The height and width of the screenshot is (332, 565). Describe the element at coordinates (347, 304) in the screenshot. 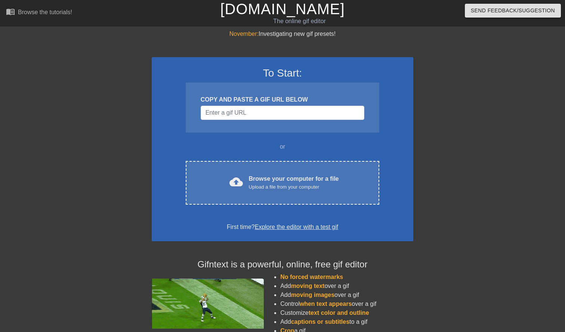

I see `li: Control over a gif` at that location.